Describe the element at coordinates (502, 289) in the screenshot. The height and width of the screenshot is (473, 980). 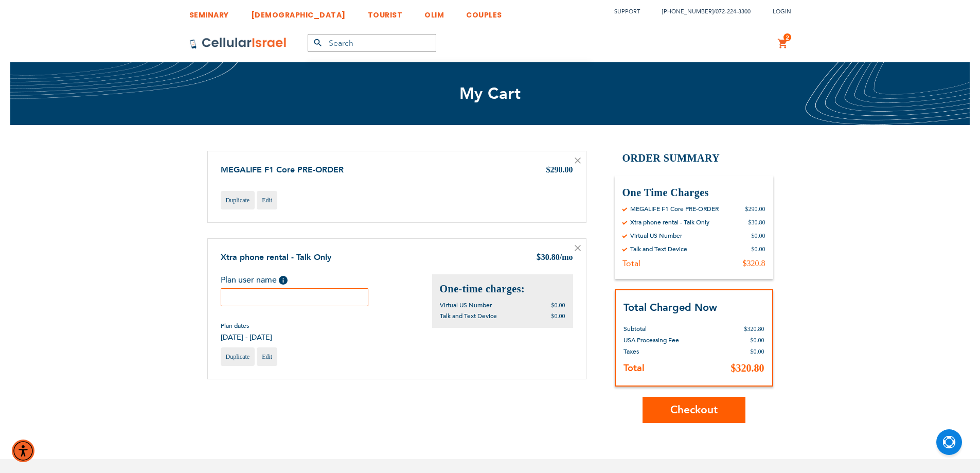
I see `h2: One-time charges:` at that location.